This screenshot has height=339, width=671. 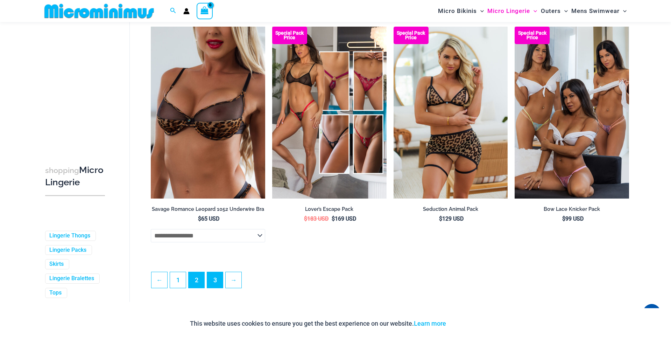 I want to click on h3: Micro Lingerie, so click(x=75, y=176).